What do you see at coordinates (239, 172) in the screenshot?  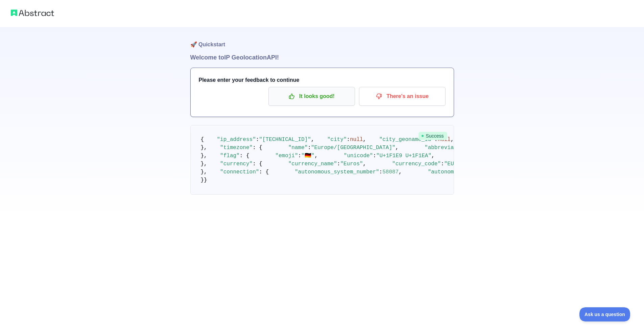 I see `span: "connection"` at bounding box center [239, 172].